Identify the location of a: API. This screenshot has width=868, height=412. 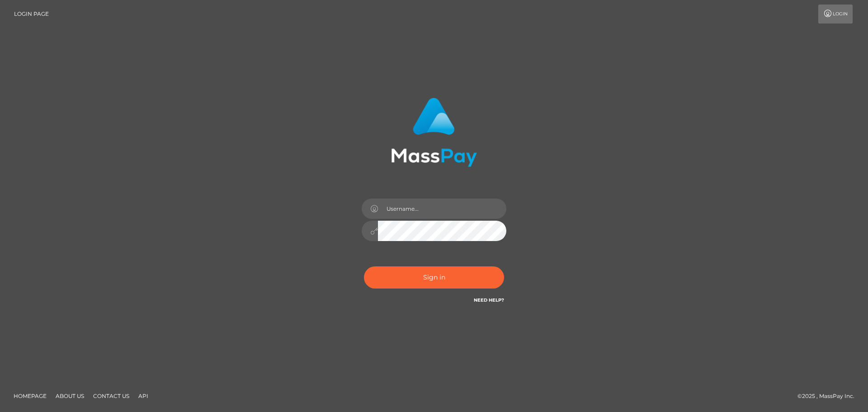
(143, 396).